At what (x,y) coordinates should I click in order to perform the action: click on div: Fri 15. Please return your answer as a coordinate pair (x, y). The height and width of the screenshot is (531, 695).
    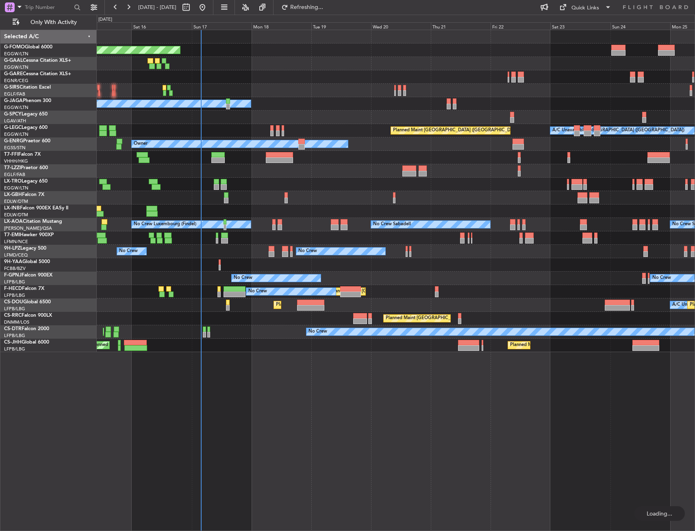
    Looking at the image, I should click on (102, 26).